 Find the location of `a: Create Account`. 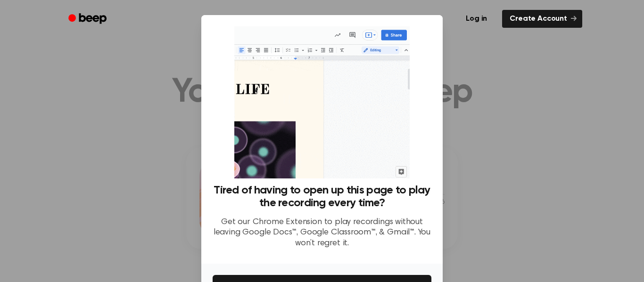

a: Create Account is located at coordinates (542, 19).